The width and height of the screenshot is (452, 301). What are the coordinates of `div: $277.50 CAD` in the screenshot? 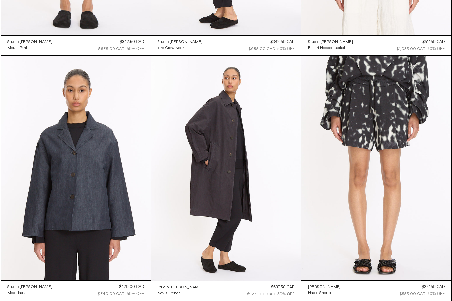 It's located at (433, 287).